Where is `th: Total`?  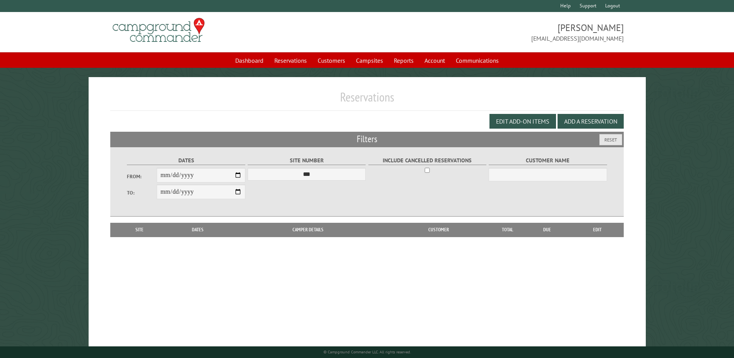
th: Total is located at coordinates (508, 230).